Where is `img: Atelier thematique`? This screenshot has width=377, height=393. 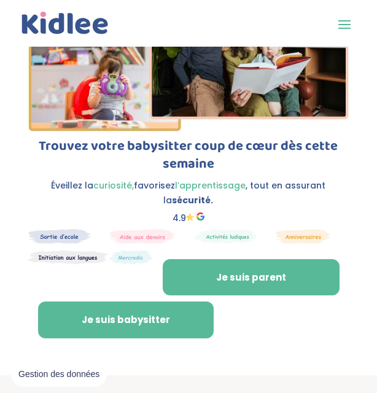 img: Atelier thematique is located at coordinates (68, 257).